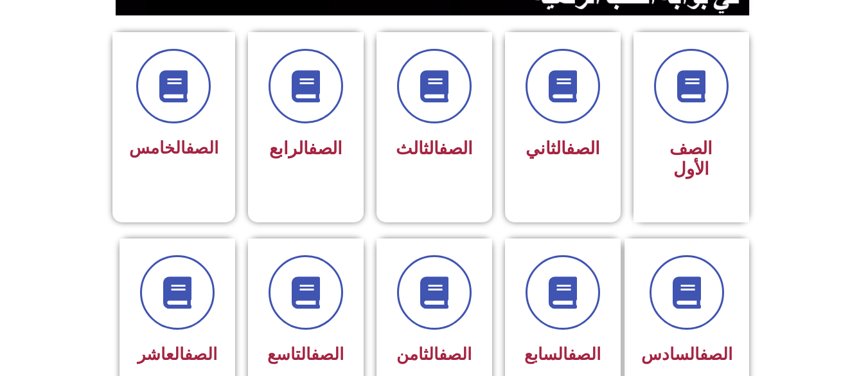 Image resolution: width=868 pixels, height=376 pixels. I want to click on span: التاسع, so click(305, 354).